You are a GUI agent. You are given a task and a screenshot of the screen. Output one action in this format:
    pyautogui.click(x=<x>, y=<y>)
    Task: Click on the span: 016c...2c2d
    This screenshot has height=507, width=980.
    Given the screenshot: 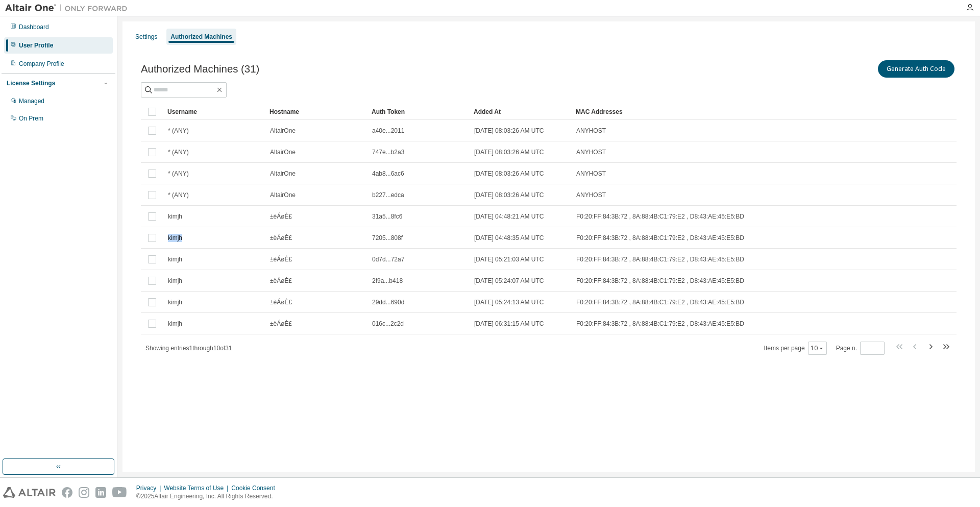 What is the action you would take?
    pyautogui.click(x=388, y=324)
    